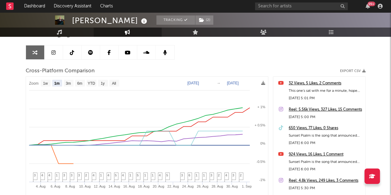 The height and width of the screenshot is (195, 391). I want to click on button: (2), so click(204, 20).